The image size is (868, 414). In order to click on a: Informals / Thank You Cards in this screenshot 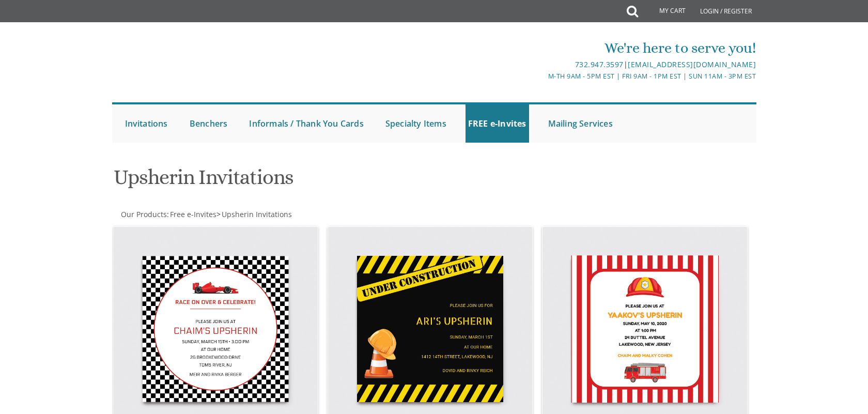, I will do `click(306, 124)`.